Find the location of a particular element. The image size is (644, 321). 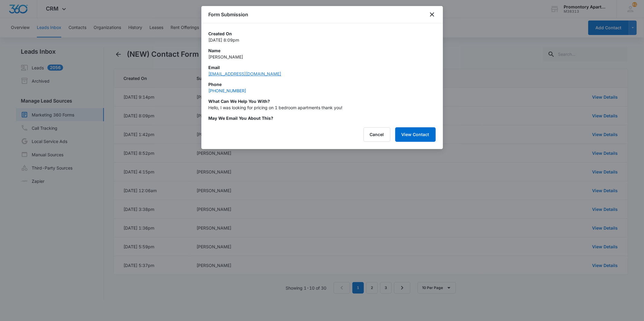

button: View Contact is located at coordinates (415, 134).